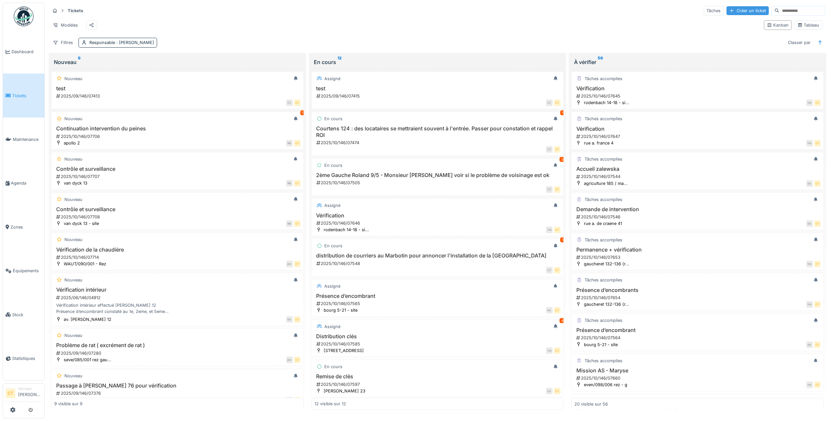 This screenshot has width=831, height=421. I want to click on h3: Remise de clés, so click(438, 377).